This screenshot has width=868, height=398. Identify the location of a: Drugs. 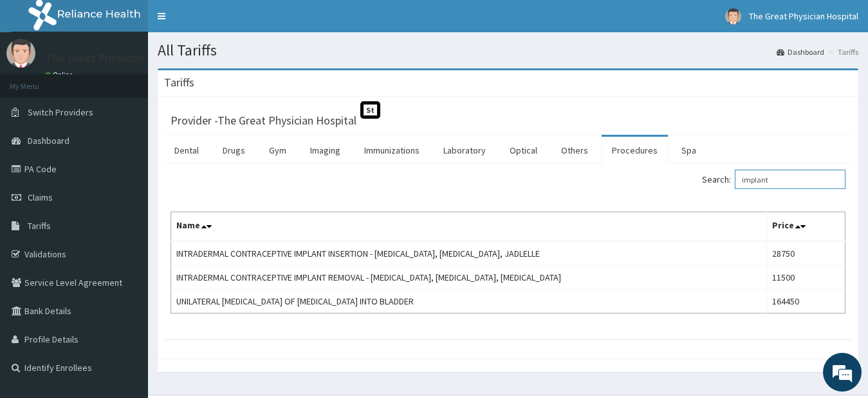
(234, 150).